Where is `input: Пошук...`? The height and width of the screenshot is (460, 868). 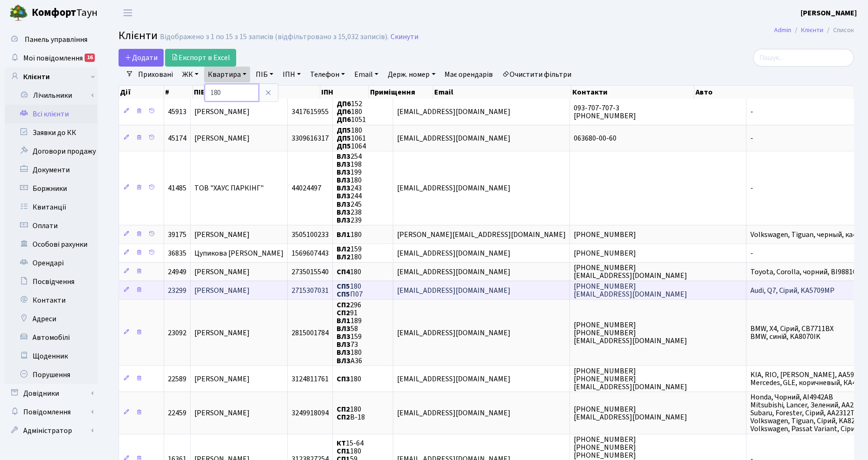
input: Пошук... is located at coordinates (804, 58).